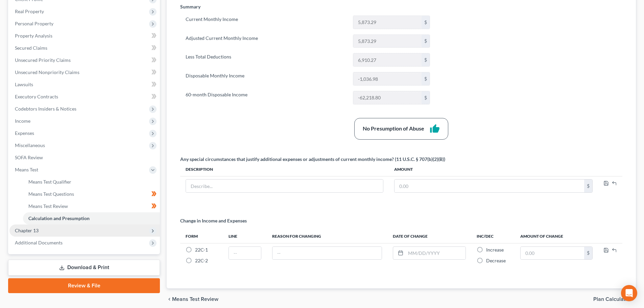  Describe the element at coordinates (213, 221) in the screenshot. I see `p: Change in Income and Expenses` at that location.